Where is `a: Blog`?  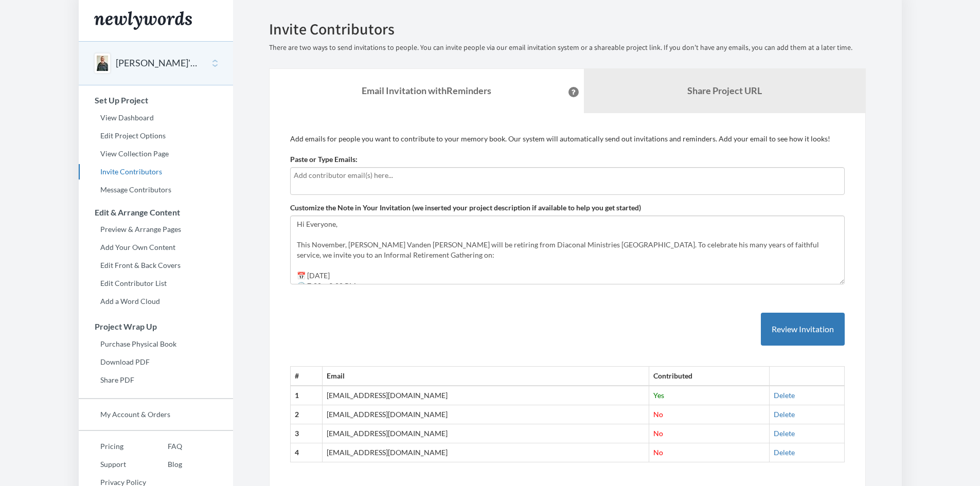 a: Blog is located at coordinates (164, 464).